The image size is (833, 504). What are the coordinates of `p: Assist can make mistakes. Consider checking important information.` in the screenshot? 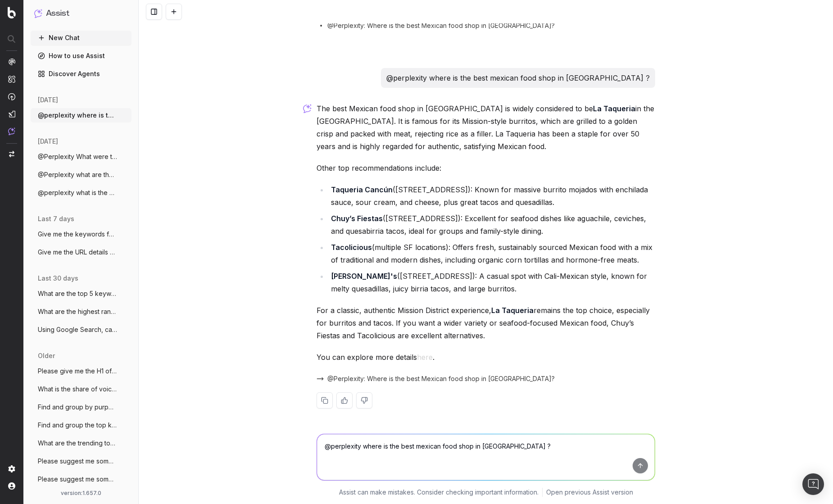 It's located at (438, 492).